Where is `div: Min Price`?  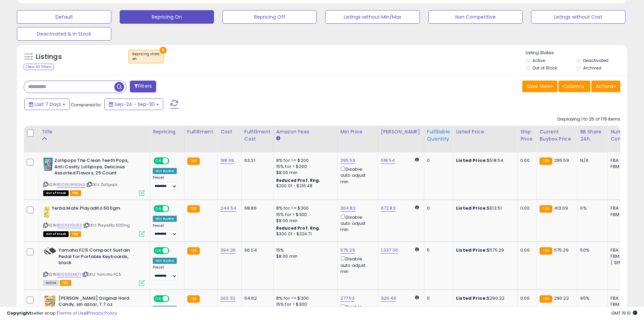
div: Min Price is located at coordinates (358, 132).